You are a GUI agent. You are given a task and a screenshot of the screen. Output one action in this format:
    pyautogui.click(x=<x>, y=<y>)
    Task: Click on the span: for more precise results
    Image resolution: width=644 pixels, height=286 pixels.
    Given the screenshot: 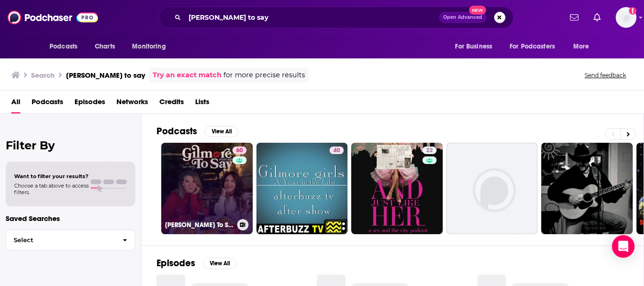 What is the action you would take?
    pyautogui.click(x=264, y=75)
    